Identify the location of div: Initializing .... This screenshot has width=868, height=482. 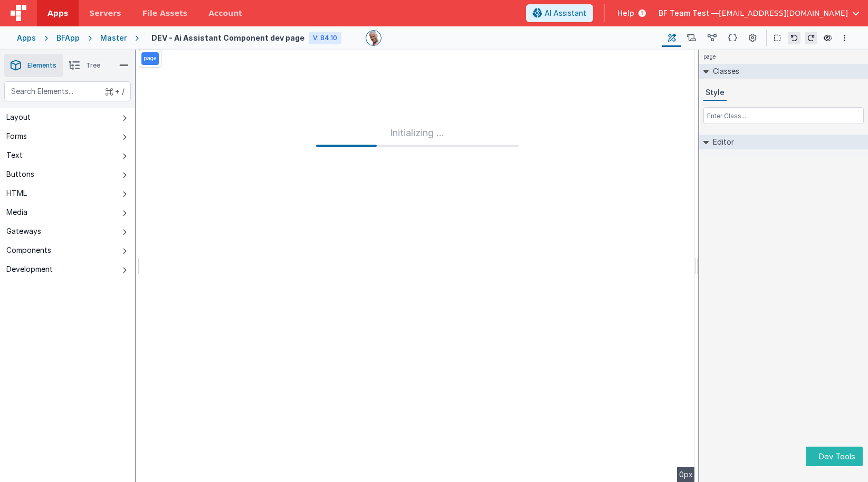
(417, 136).